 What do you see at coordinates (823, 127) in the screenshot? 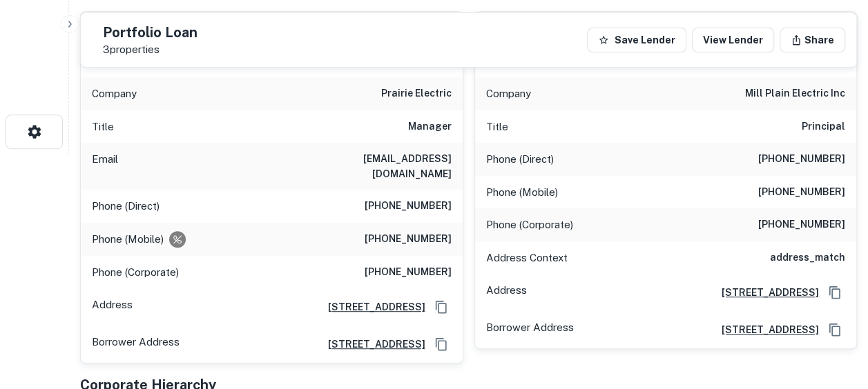
I see `h6: Principal` at bounding box center [823, 127].